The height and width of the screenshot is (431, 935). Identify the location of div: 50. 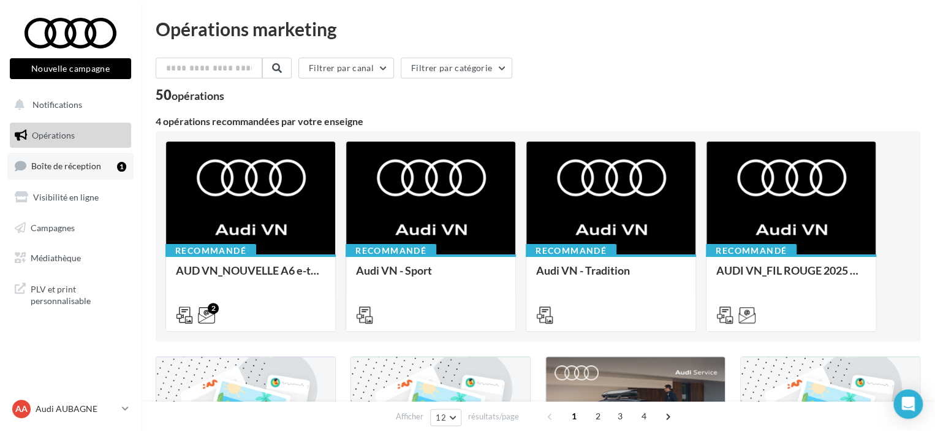
(190, 95).